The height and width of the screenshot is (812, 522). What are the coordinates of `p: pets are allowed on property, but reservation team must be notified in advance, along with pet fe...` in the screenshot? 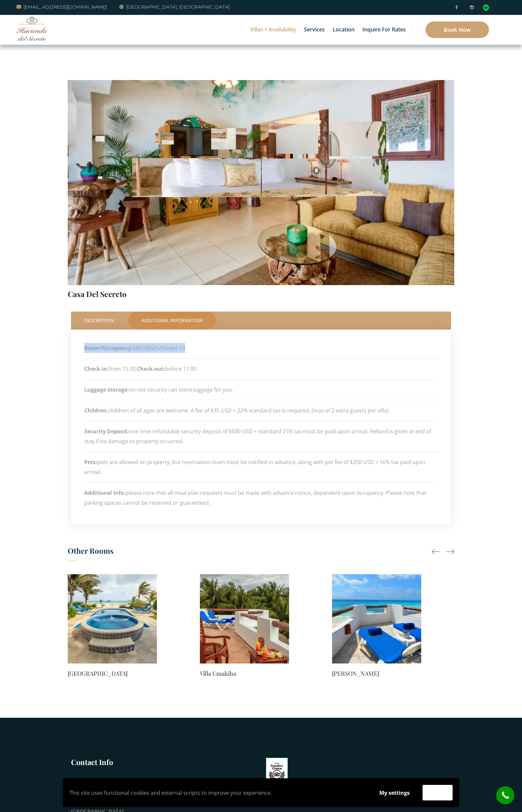 It's located at (261, 467).